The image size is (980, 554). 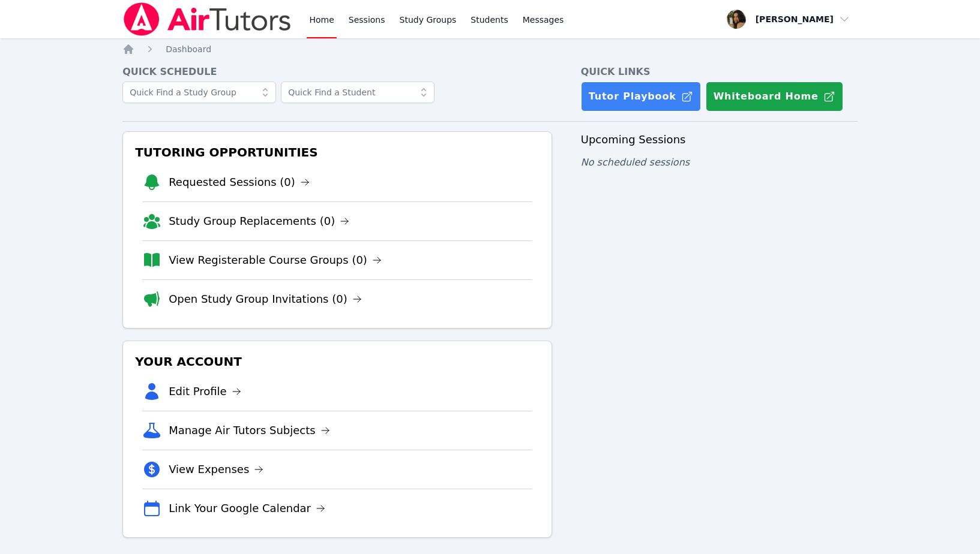 I want to click on a: Study Group Replacements (0), so click(x=258, y=222).